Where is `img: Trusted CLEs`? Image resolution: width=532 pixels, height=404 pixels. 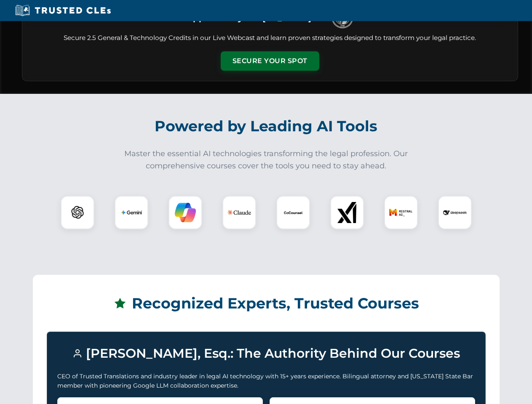
img: Trusted CLEs is located at coordinates (63, 11).